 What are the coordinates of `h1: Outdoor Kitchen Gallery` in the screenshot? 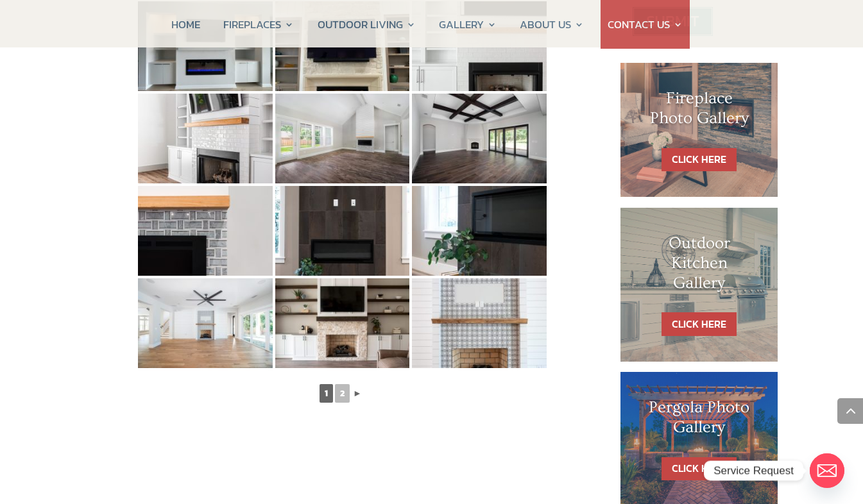 It's located at (700, 267).